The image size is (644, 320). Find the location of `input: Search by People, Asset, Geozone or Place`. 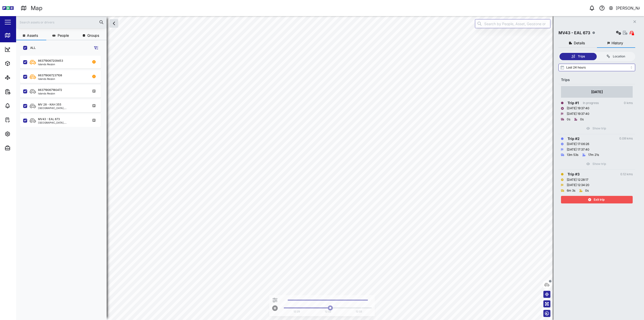

input: Search by People, Asset, Geozone or Place is located at coordinates (513, 24).